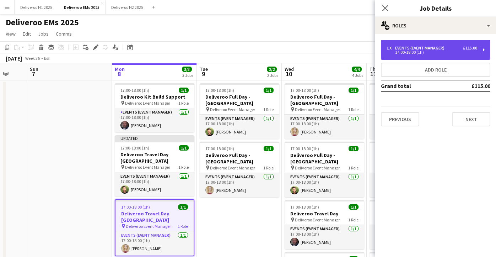 The width and height of the screenshot is (496, 257). I want to click on span: 11, so click(374, 74).